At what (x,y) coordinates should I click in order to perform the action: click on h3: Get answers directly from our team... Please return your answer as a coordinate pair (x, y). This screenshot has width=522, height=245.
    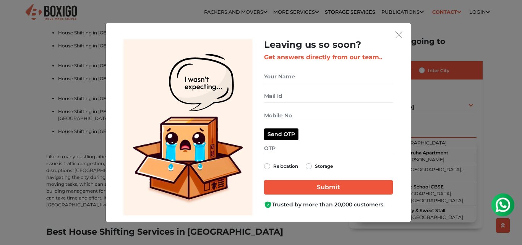
    Looking at the image, I should click on (328, 57).